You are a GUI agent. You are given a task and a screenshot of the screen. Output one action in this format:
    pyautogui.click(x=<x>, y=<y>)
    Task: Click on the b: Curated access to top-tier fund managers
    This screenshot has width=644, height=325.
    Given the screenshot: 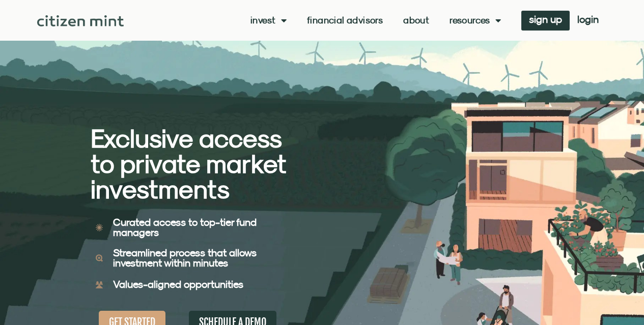 What is the action you would take?
    pyautogui.click(x=185, y=227)
    